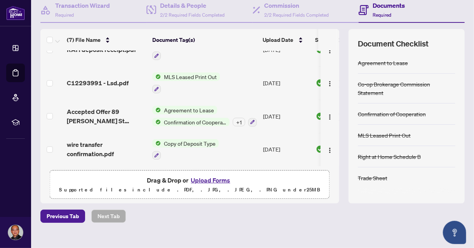 The image size is (474, 248). I want to click on h4: Documents, so click(388, 5).